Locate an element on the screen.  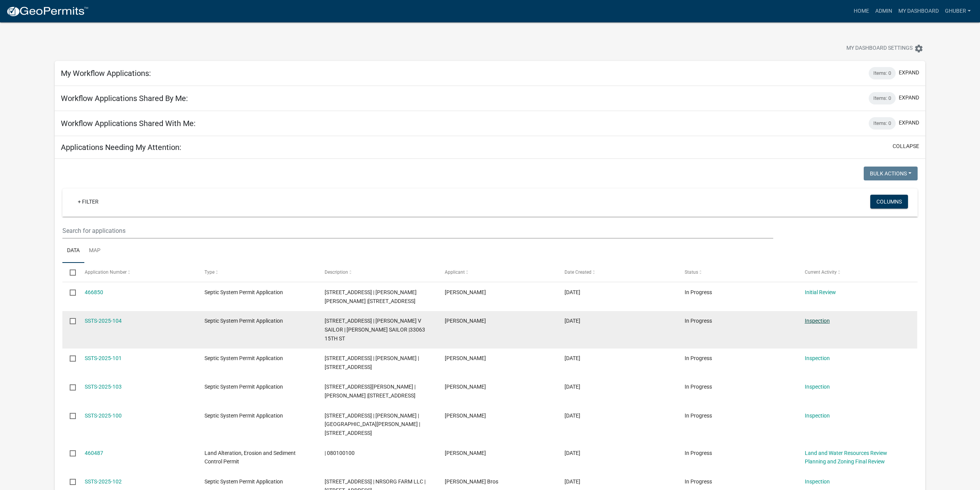
span: 08/06/2025 is located at coordinates (572, 481).